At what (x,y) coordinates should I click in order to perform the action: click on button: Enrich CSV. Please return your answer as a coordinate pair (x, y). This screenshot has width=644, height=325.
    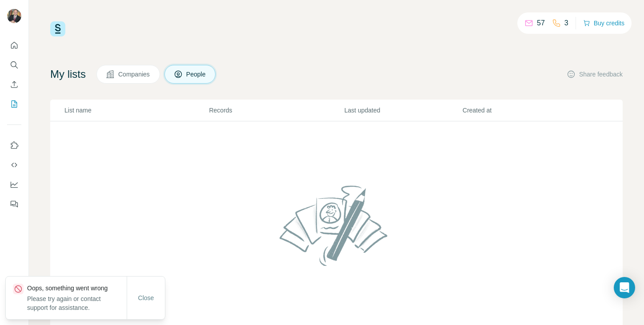
    Looking at the image, I should click on (14, 84).